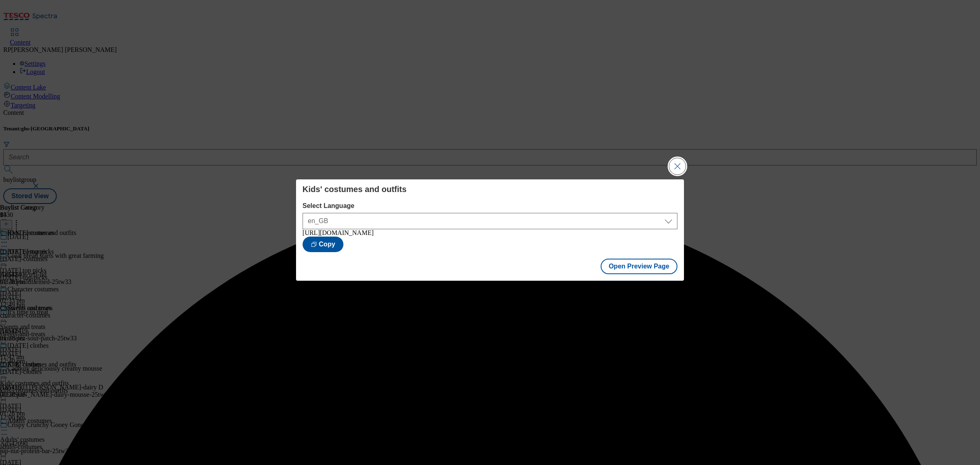  I want to click on button: Close Modal, so click(678, 166).